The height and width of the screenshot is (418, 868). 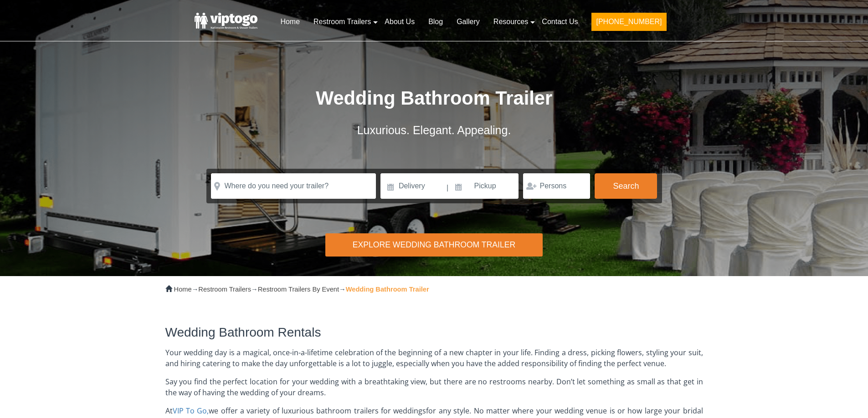 What do you see at coordinates (191, 411) in the screenshot?
I see `a: VIP To Go,` at bounding box center [191, 411].